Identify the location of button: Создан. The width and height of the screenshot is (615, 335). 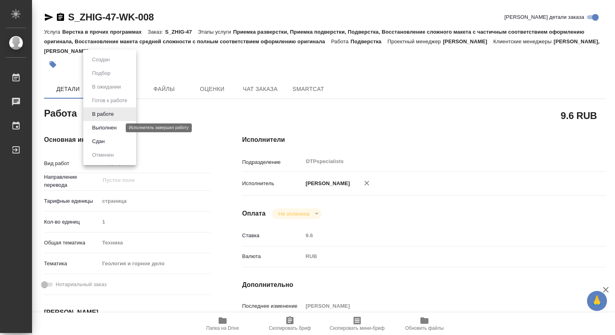
(101, 60).